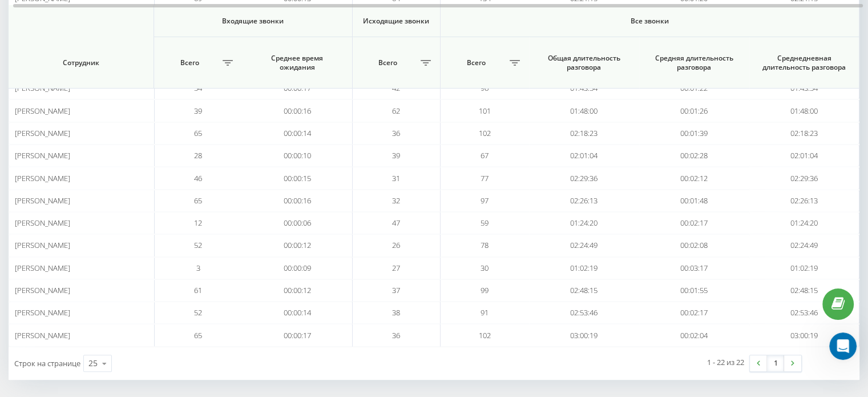  Describe the element at coordinates (396, 21) in the screenshot. I see `span: Исходящие звонки` at that location.